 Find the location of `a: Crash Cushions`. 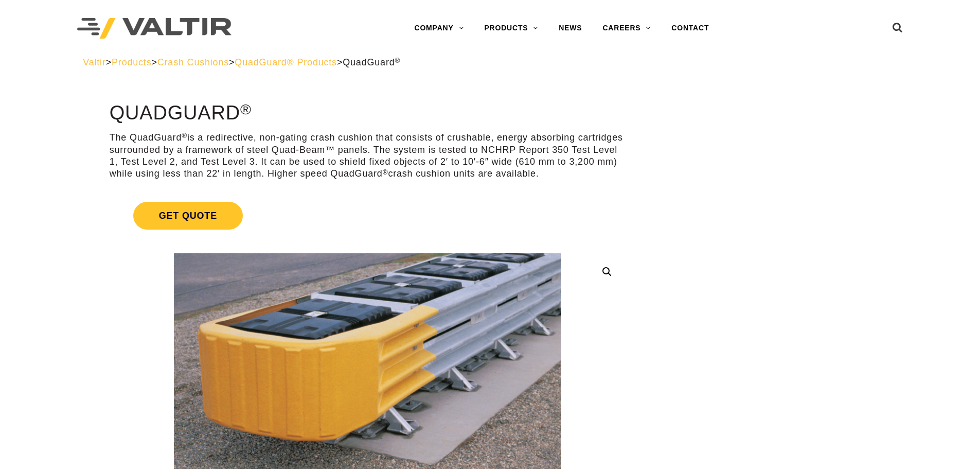

a: Crash Cushions is located at coordinates (193, 62).